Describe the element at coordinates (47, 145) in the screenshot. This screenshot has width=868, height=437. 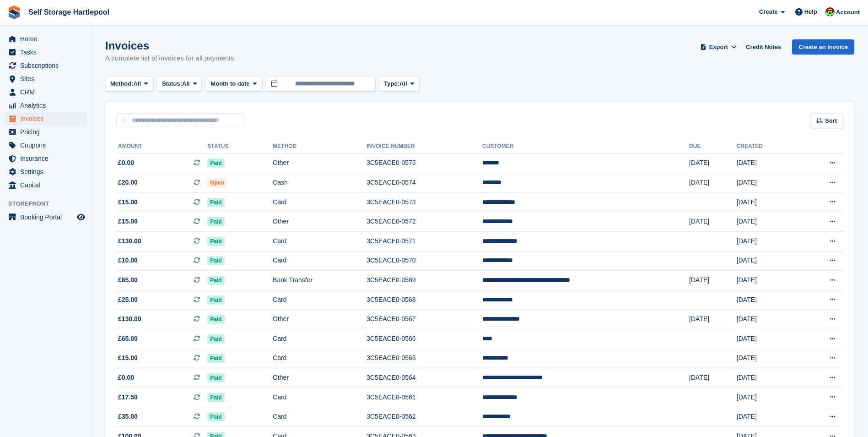
I see `span: Coupons` at that location.